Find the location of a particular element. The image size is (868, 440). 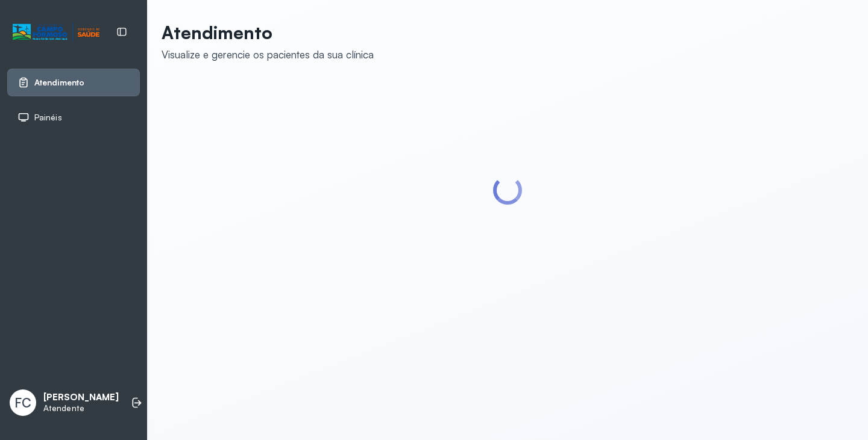

a: Atendimento is located at coordinates (73, 82).